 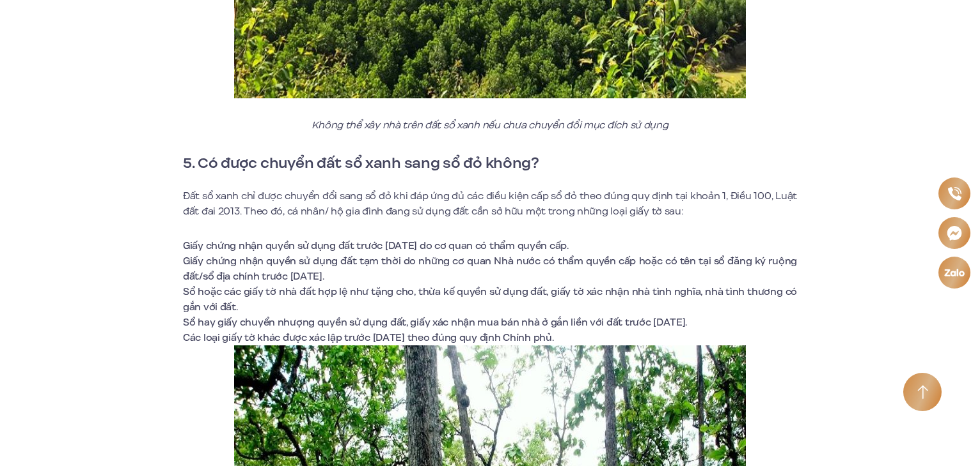 What do you see at coordinates (490, 300) in the screenshot?
I see `li: Sổ hoặc các giấy tờ nhà đất hợp lệ như tặng cho, thừa kế quyền sử dụng đất, giấy tờ xác nhận nhà ...` at bounding box center [490, 300].